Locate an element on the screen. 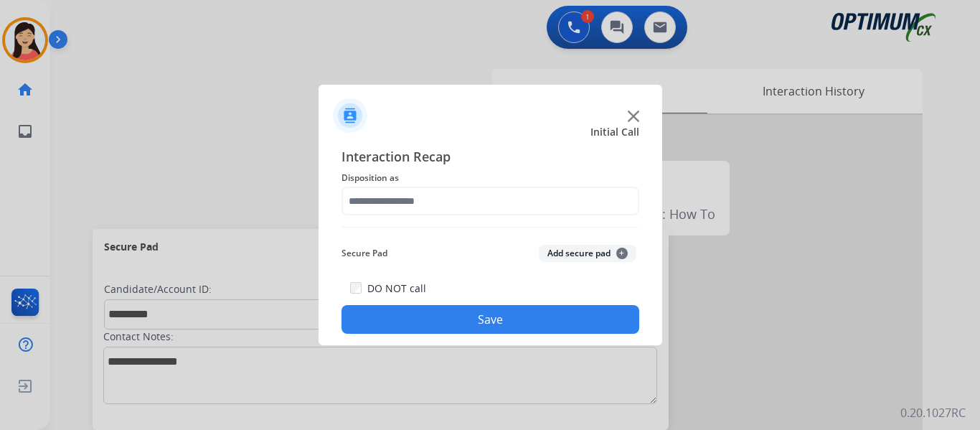 This screenshot has height=430, width=980. span: Secure Pad is located at coordinates (365, 253).